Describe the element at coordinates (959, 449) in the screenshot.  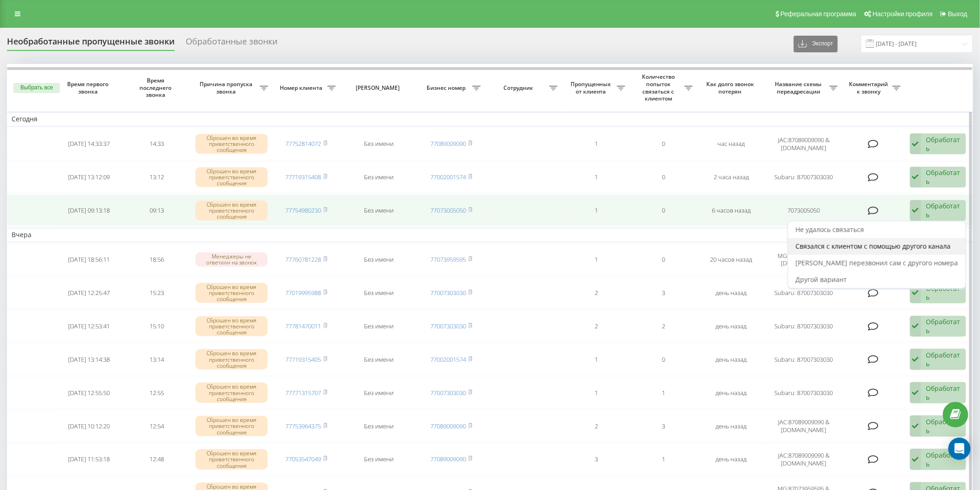
I see `div: Open Intercom Messenger` at that location.